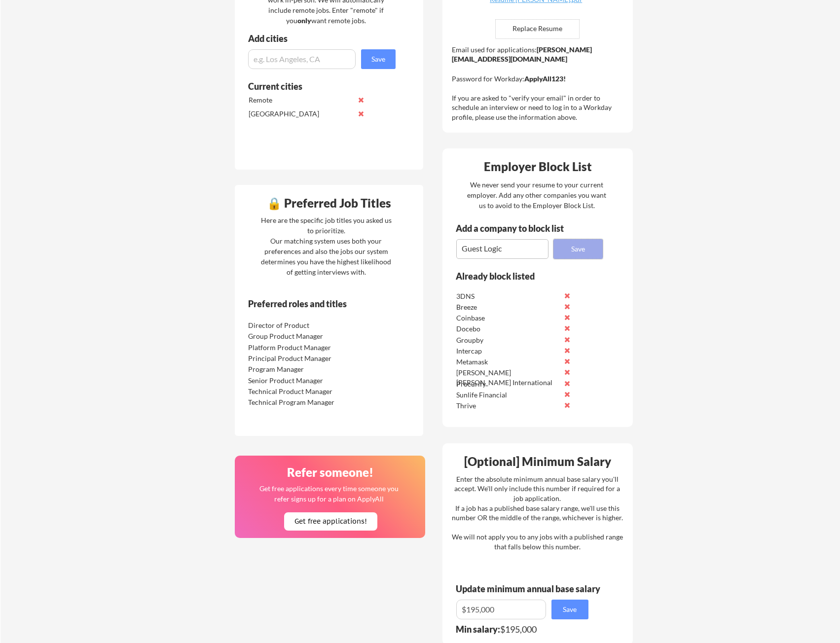  What do you see at coordinates (316, 304) in the screenshot?
I see `div: Preferred roles and titles` at bounding box center [316, 304].